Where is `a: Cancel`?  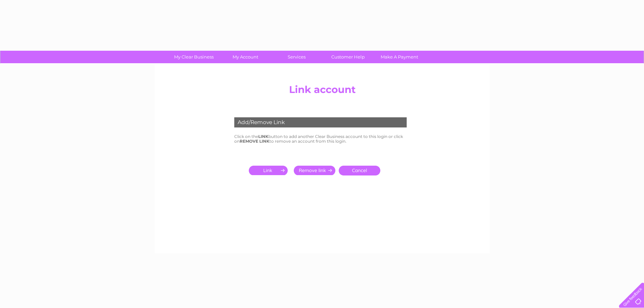
a: Cancel is located at coordinates (359, 170).